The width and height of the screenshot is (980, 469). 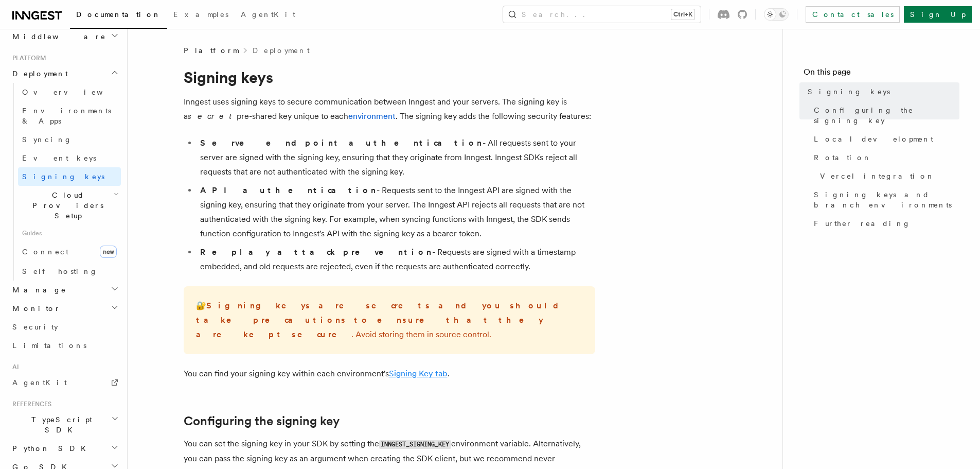 I want to click on span: new, so click(x=108, y=252).